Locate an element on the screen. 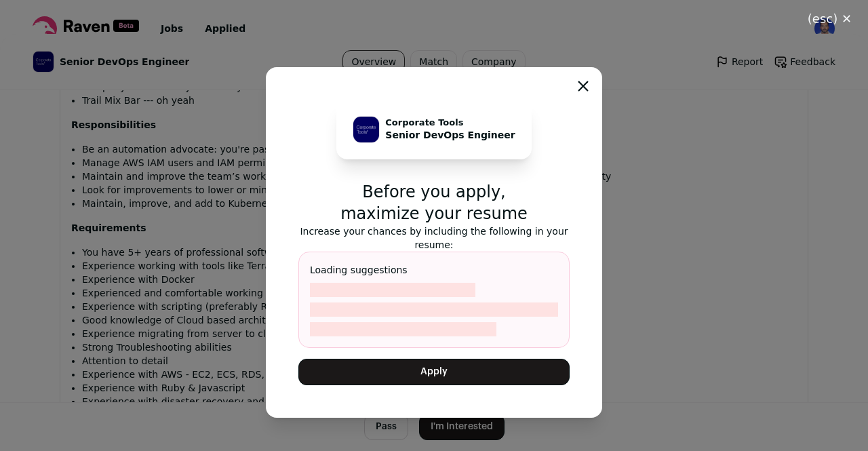 The image size is (868, 451). button: Apply is located at coordinates (434, 371).